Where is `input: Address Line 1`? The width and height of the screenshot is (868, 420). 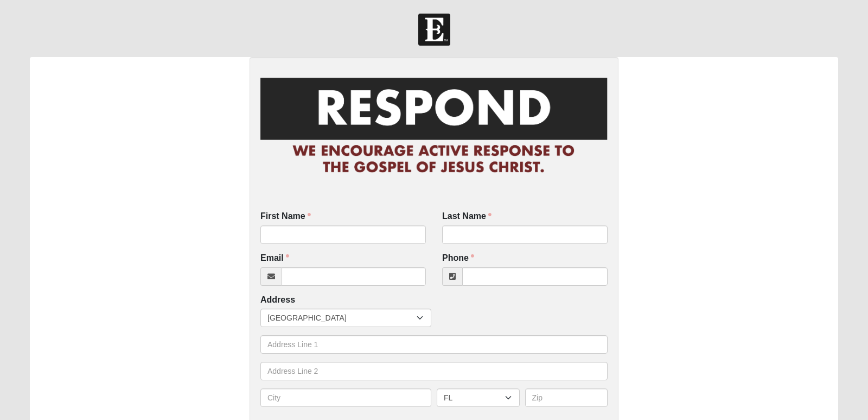
input: Address Line 1 is located at coordinates (434, 344).